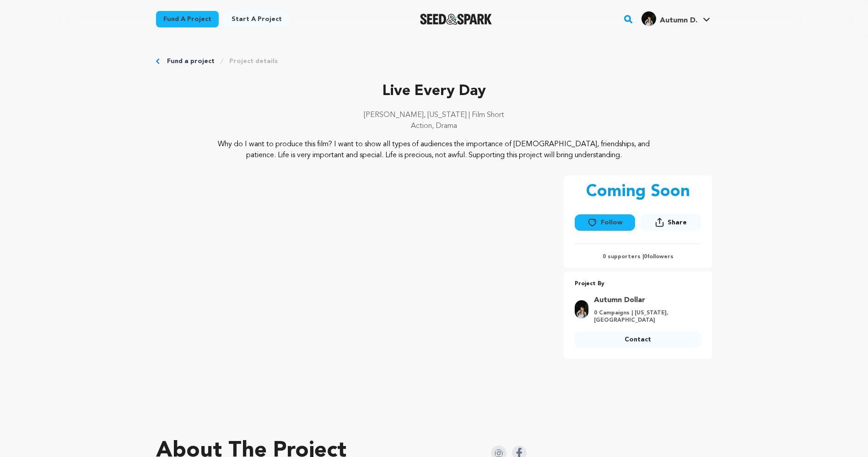 Image resolution: width=868 pixels, height=457 pixels. What do you see at coordinates (670, 19) in the screenshot?
I see `div: Autumn D.'s Profile` at bounding box center [670, 19].